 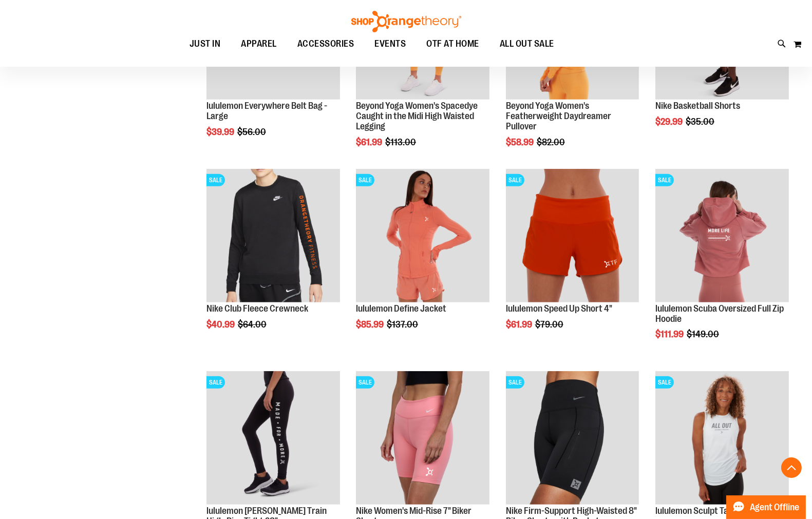 What do you see at coordinates (252, 132) in the screenshot?
I see `span: $56.00` at bounding box center [252, 132].